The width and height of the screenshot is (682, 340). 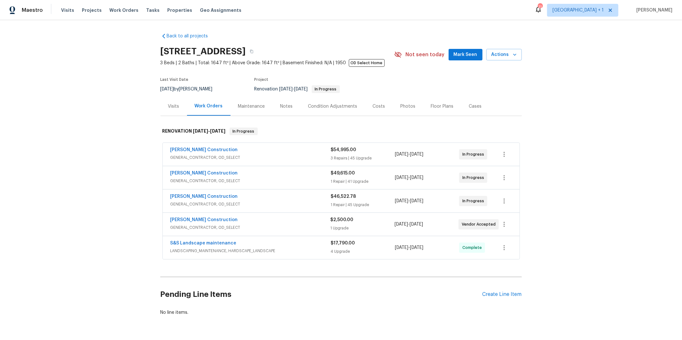 I want to click on span: 3 Beds | 2 Baths | Total: 1647 ft² | Above Grade: 1647 ft² | Basement Finished: N/A | 1950, so click(x=277, y=63).